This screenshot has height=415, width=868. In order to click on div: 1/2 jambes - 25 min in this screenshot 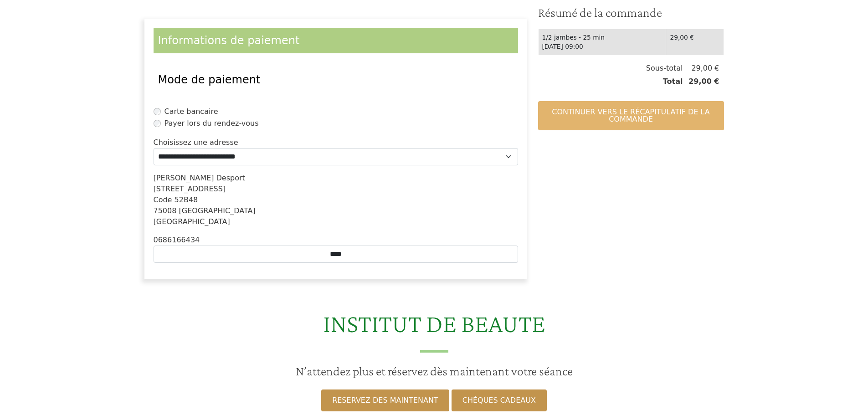, I will do `click(602, 37)`.